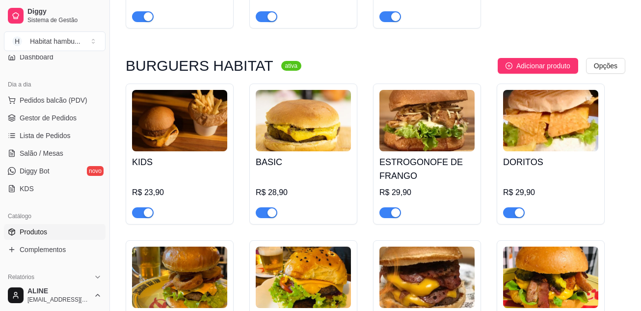 This screenshot has height=311, width=641. What do you see at coordinates (291, 66) in the screenshot?
I see `sup: ativa` at bounding box center [291, 66].